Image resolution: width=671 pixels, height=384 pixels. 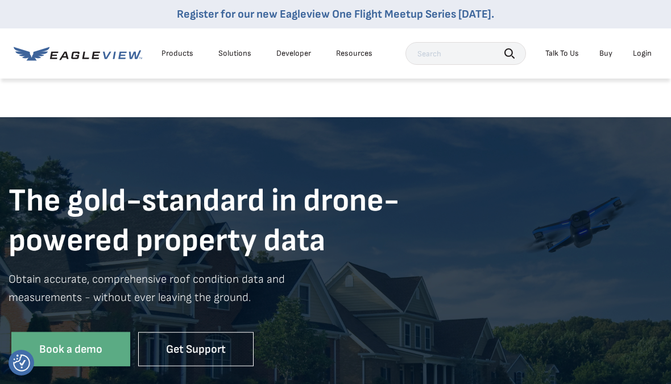 I want to click on img: Revisit consent button, so click(x=22, y=363).